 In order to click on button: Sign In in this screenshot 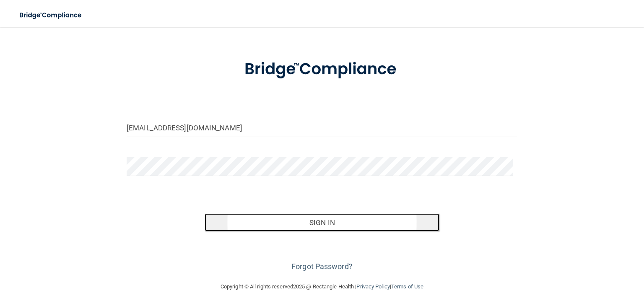, I will do `click(322, 222)`.